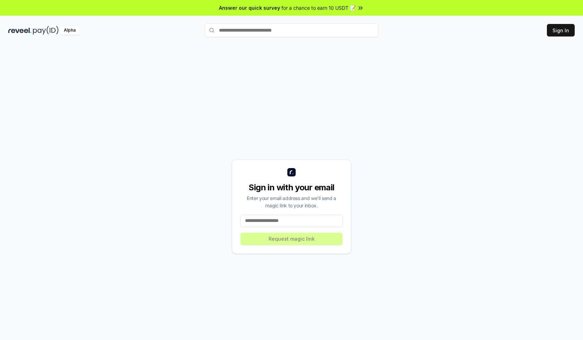 The height and width of the screenshot is (340, 583). Describe the element at coordinates (249, 8) in the screenshot. I see `span: Answer our quick survey` at that location.